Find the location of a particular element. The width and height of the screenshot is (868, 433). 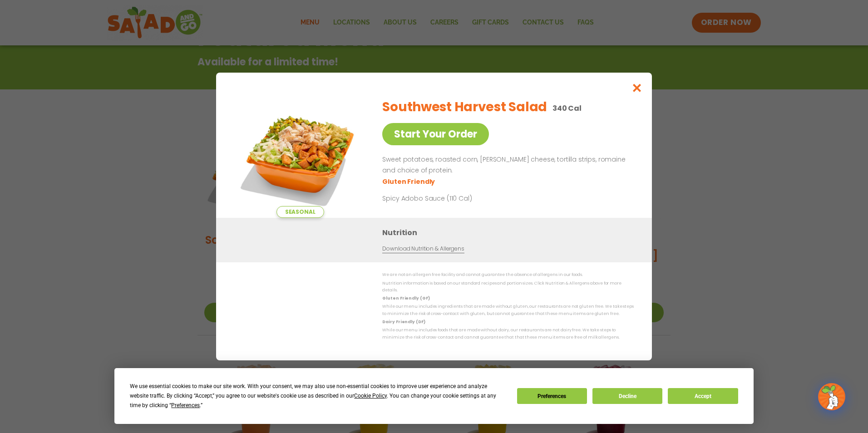

img: wpChatIcon is located at coordinates (832, 396).